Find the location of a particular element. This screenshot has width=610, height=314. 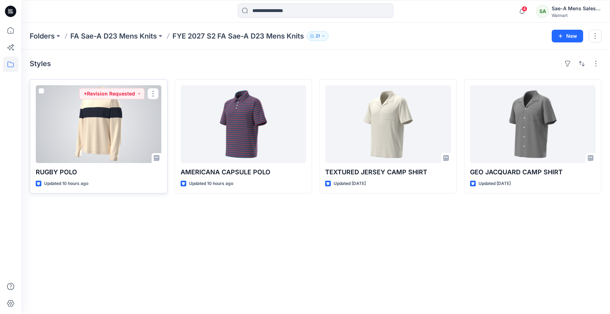

button: New is located at coordinates (567, 36).